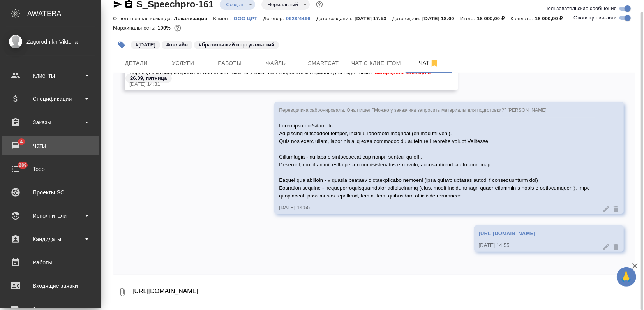 The image size is (644, 310). I want to click on span: Оповещения-логи, so click(595, 18).